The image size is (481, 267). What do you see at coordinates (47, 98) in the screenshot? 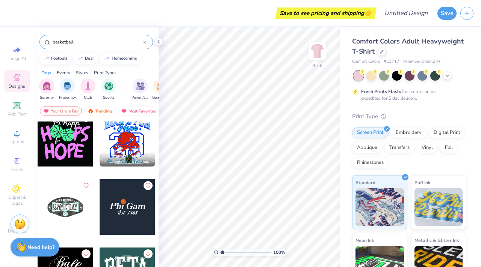
I see `span: Sorority` at bounding box center [47, 98].